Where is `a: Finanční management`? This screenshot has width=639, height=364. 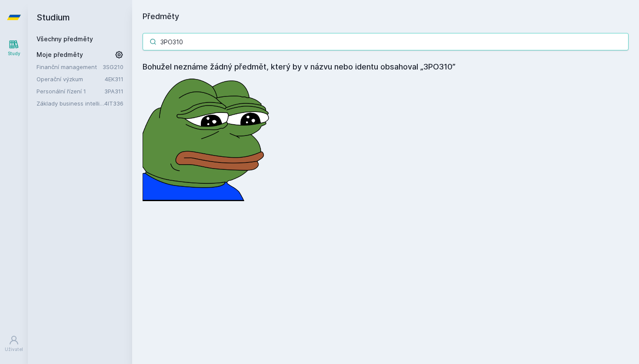
a: Finanční management is located at coordinates (70, 67).